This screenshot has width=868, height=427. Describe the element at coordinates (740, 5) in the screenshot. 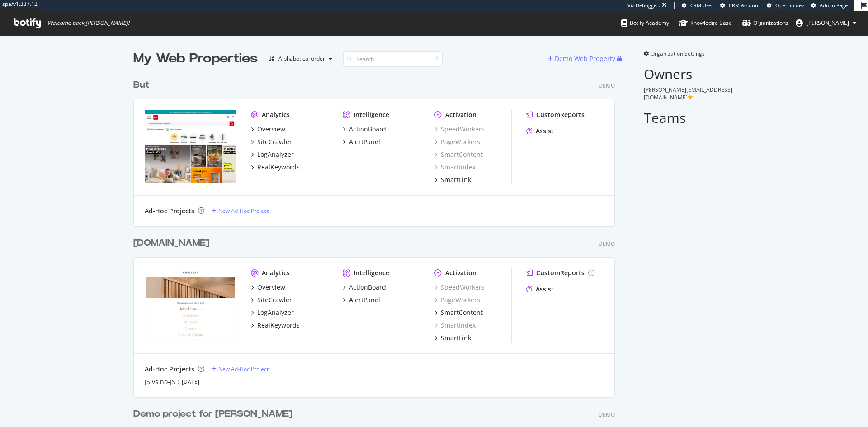

I see `a: CRM Account` at that location.